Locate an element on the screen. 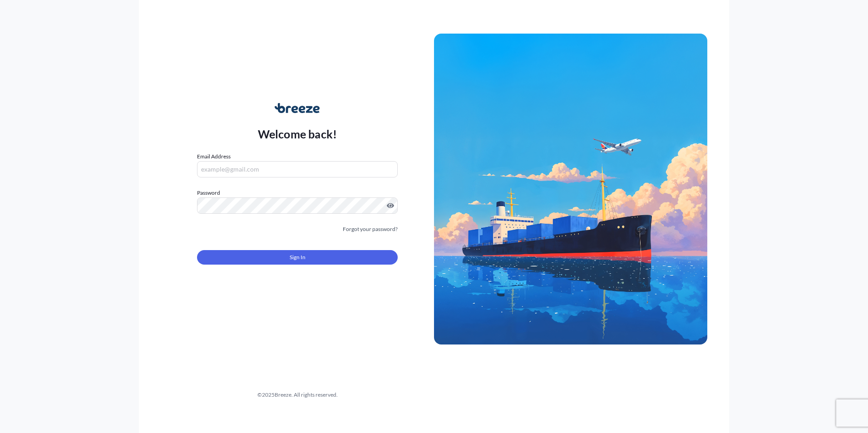 This screenshot has width=868, height=433. button: Show password is located at coordinates (390, 206).